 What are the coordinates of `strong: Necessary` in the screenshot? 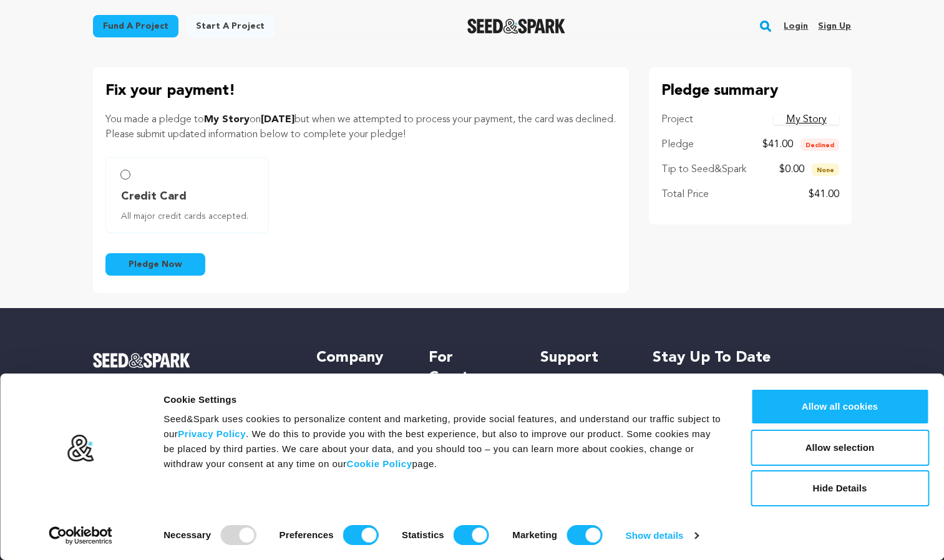 It's located at (187, 534).